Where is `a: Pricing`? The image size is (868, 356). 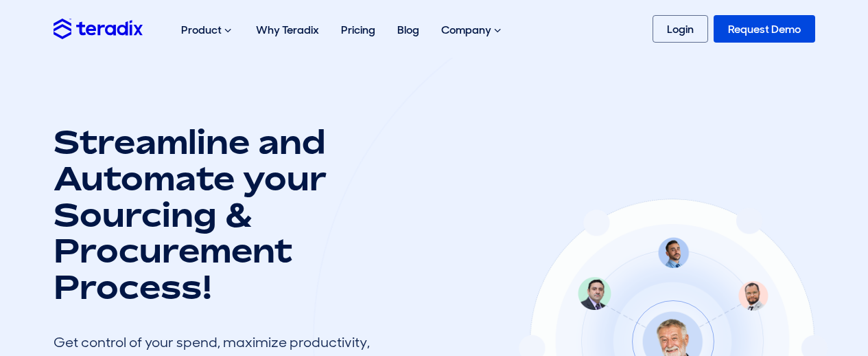 a: Pricing is located at coordinates (358, 29).